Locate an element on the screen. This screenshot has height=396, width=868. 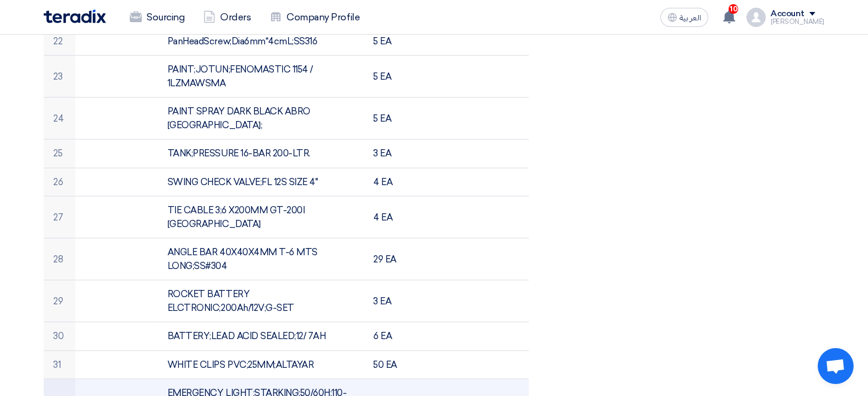
div: Open chat is located at coordinates (836, 366).